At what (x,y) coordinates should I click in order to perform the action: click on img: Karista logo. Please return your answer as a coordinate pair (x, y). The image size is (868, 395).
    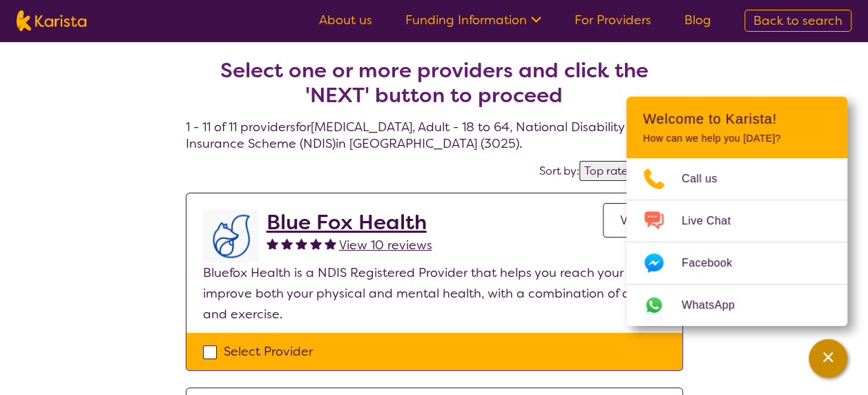
    Looking at the image, I should click on (51, 20).